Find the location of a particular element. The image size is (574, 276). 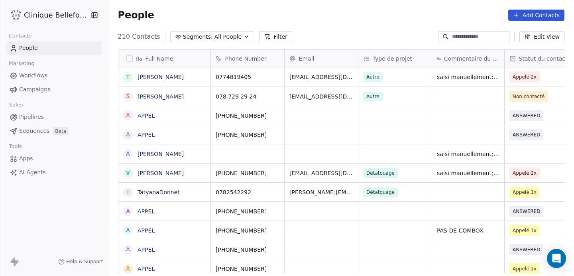

span: PAS DE COMBOX is located at coordinates (468, 230).